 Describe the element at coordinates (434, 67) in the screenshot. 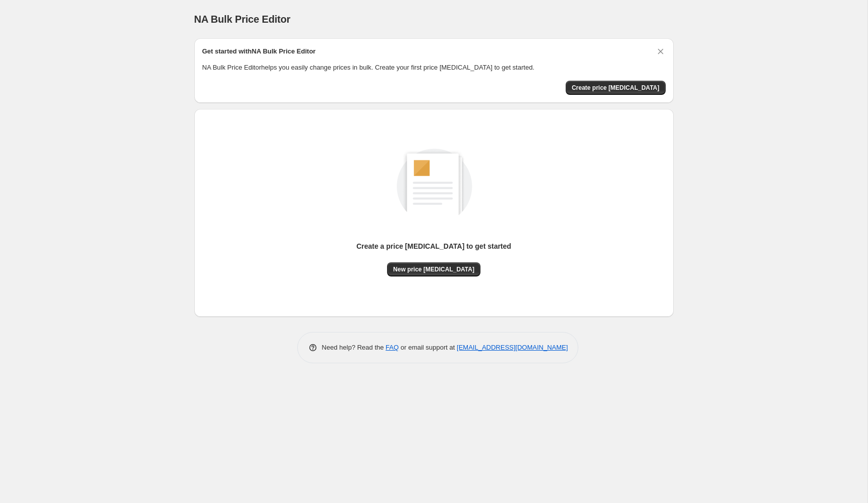

I see `p: NA Bulk Price Editor helps you easily change prices in bulk. Create your first price [MEDICAL_DAT...` at that location.